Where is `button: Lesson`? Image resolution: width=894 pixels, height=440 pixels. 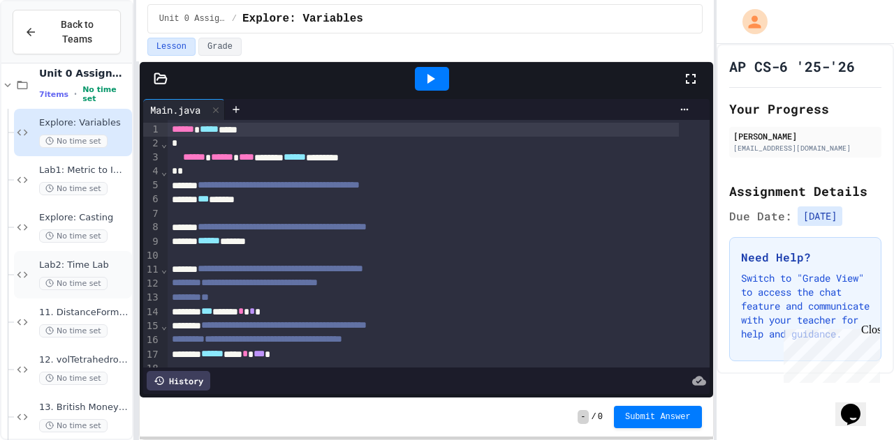 button: Lesson is located at coordinates (171, 47).